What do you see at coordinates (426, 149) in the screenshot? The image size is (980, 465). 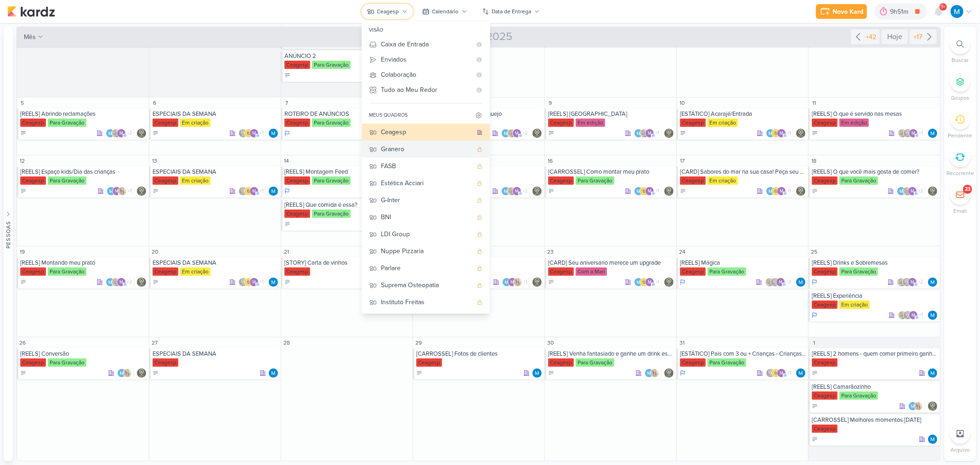 I see `button: Granero` at bounding box center [426, 149].